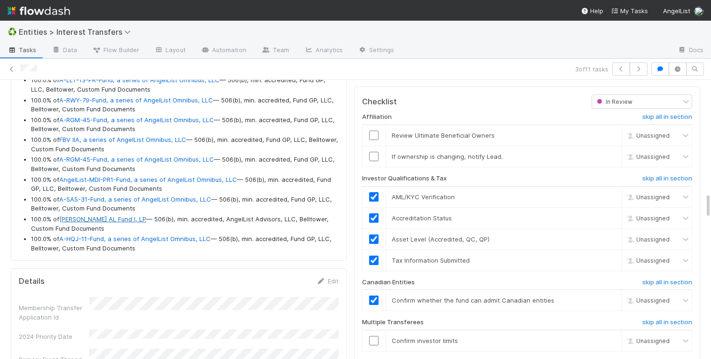  I want to click on span: Confirm investor limits, so click(425, 341).